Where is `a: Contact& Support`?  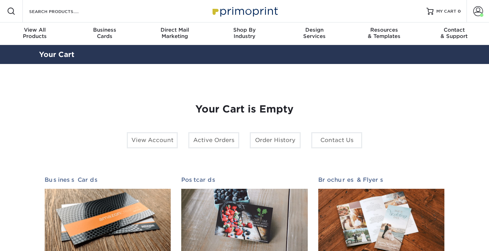
a: Contact& Support is located at coordinates (454, 34).